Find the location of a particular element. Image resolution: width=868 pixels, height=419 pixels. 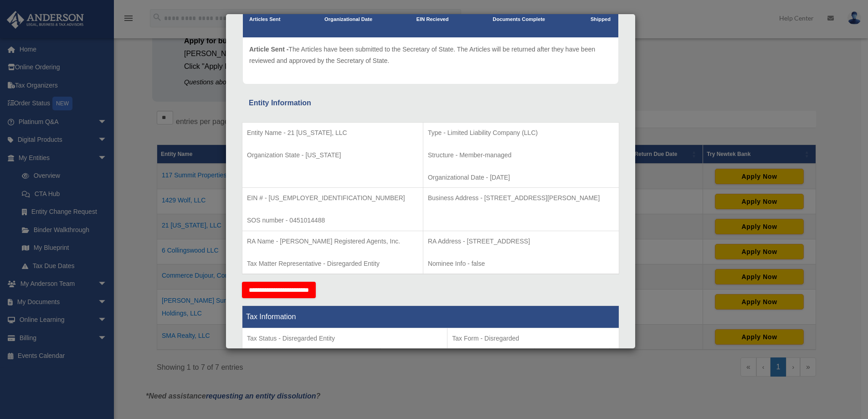

p: SOS number - 0451014488 is located at coordinates (332, 220).